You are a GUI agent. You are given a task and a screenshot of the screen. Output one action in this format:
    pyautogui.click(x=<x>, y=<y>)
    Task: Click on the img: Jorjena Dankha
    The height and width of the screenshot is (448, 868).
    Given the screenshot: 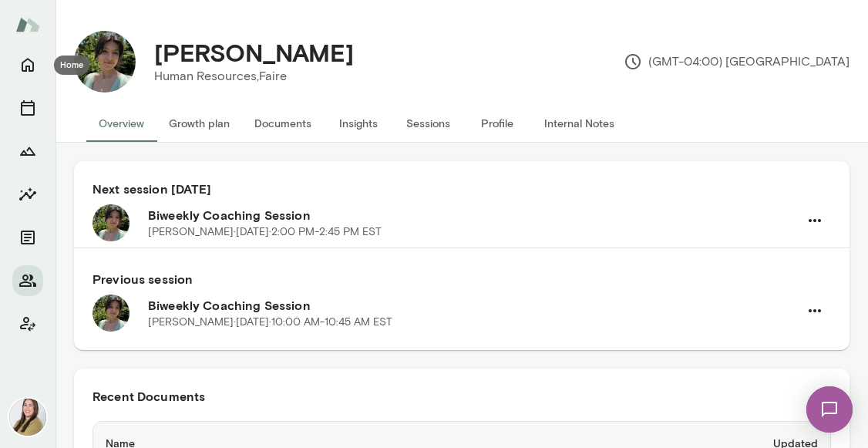 What is the action you would take?
    pyautogui.click(x=105, y=61)
    